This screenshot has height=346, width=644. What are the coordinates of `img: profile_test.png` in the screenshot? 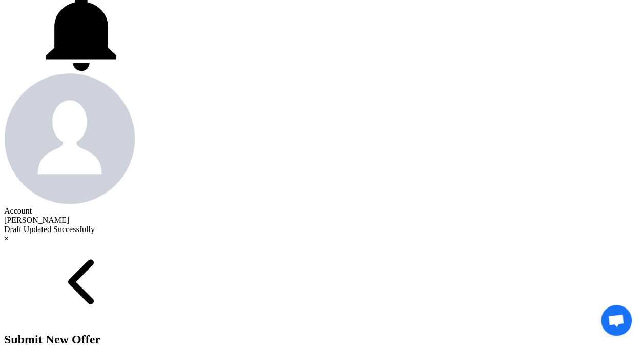 It's located at (70, 139).